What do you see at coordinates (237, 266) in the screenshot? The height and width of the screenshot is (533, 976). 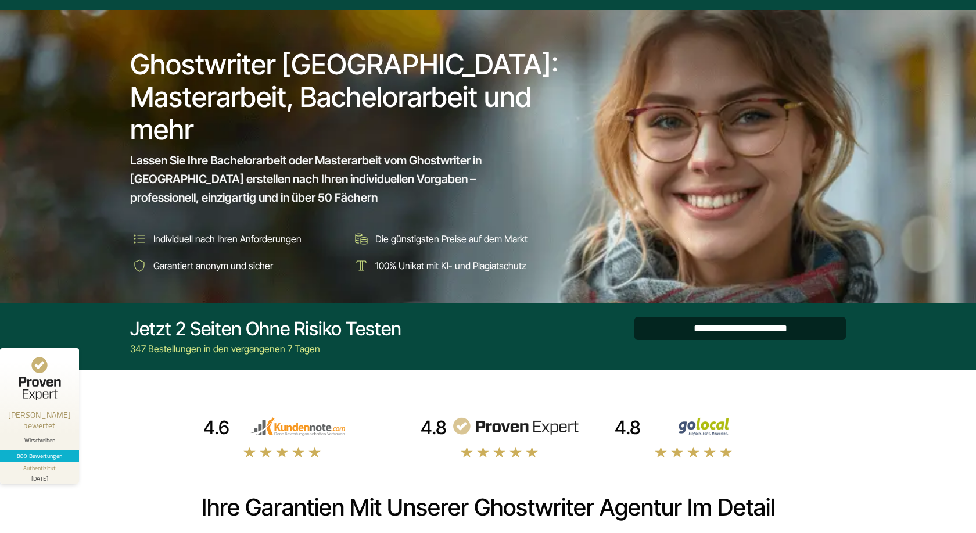 I see `li: Garantiert anonym und sicher` at bounding box center [237, 266].